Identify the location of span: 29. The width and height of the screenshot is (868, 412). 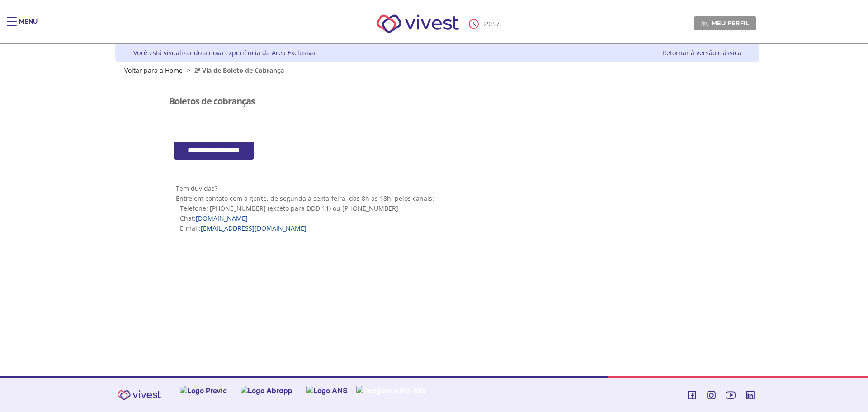
(487, 24).